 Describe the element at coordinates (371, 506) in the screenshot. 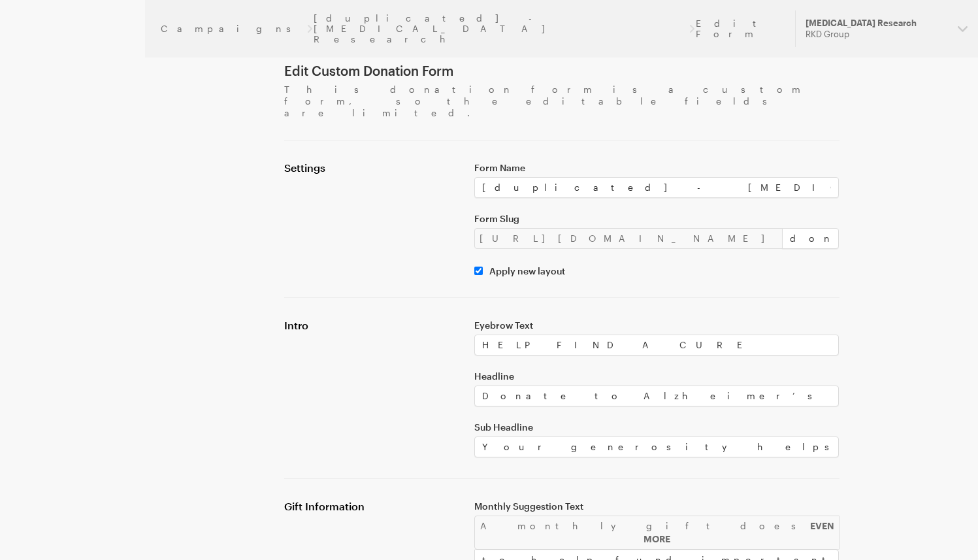

I see `h4: Gift Information` at that location.